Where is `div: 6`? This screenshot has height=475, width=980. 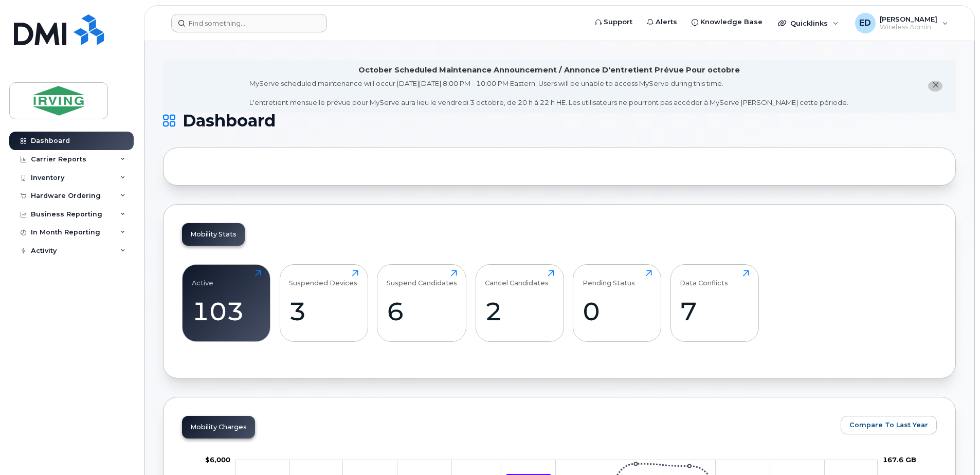 div: 6 is located at coordinates (421, 311).